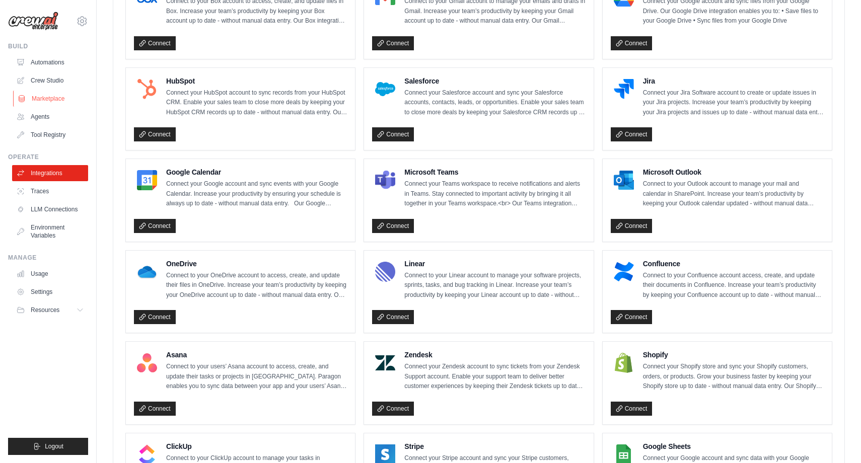  I want to click on h4: Salesforce, so click(495, 81).